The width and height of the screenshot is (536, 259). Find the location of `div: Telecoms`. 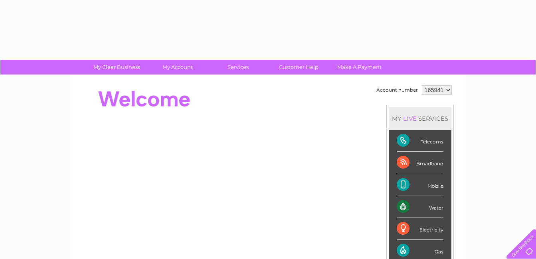

div: Telecoms is located at coordinates (420, 141).